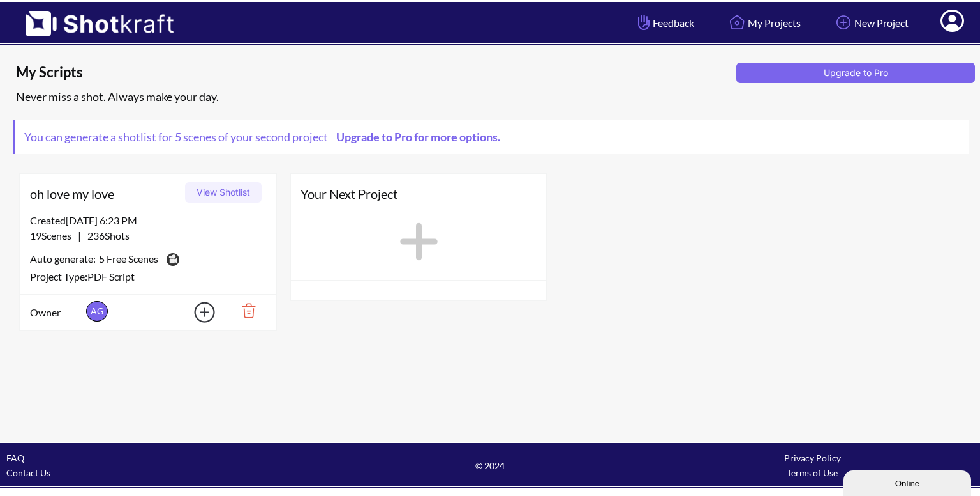 Image resolution: width=980 pixels, height=496 pixels. What do you see at coordinates (490, 465) in the screenshot?
I see `span: © 2024` at bounding box center [490, 465].